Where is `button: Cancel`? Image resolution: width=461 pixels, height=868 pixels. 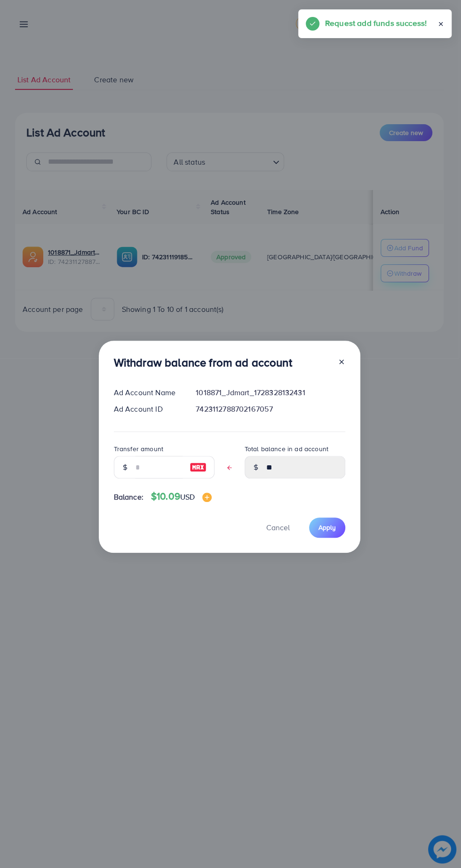
button: Cancel is located at coordinates (278, 528).